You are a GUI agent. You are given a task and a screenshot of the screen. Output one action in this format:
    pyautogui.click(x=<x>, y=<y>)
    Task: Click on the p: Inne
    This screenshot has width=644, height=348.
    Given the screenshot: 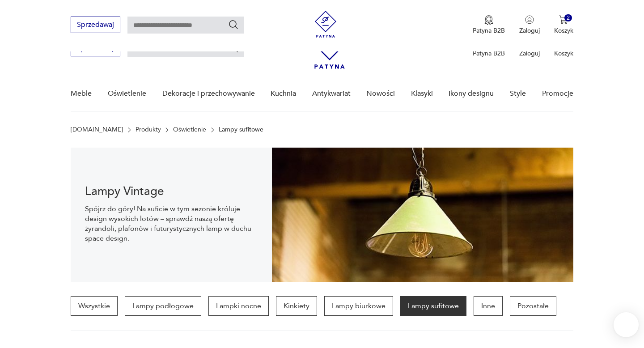 What is the action you would take?
    pyautogui.click(x=488, y=306)
    